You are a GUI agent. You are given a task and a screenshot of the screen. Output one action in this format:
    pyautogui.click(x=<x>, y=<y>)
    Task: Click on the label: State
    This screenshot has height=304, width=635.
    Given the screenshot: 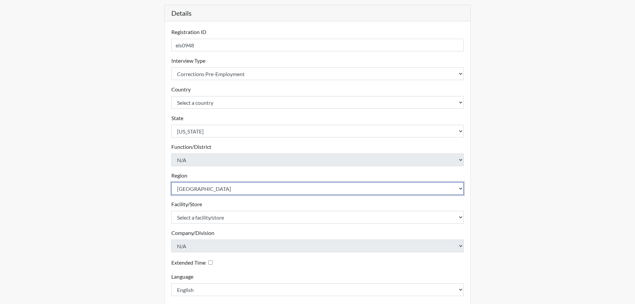 What is the action you would take?
    pyautogui.click(x=177, y=118)
    